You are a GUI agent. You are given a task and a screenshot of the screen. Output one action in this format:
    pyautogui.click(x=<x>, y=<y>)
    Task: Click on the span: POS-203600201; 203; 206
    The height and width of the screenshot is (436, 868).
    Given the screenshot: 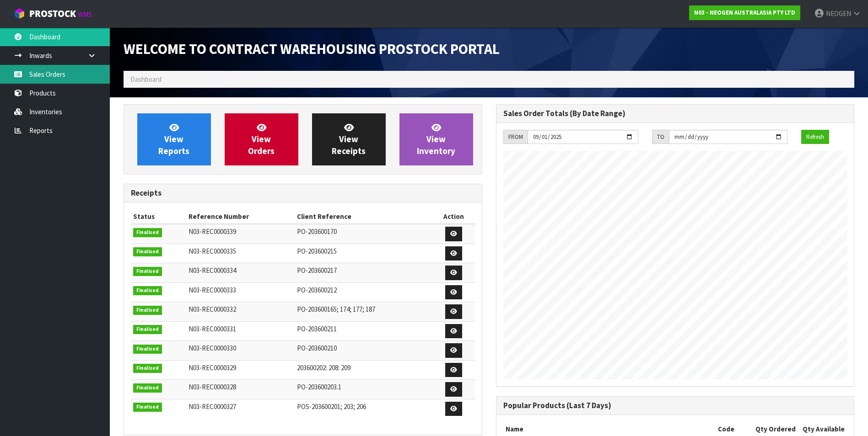 What is the action you would take?
    pyautogui.click(x=331, y=406)
    